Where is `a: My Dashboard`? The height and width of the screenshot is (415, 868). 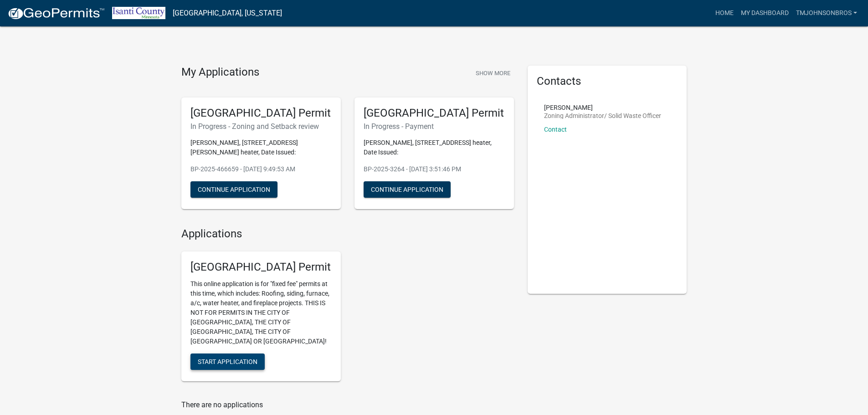
a: My Dashboard is located at coordinates (764, 13).